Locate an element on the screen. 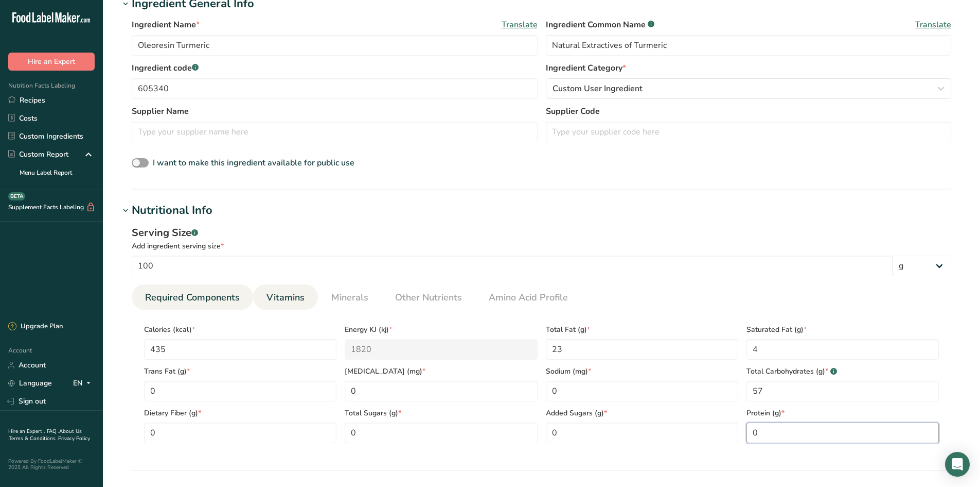 The height and width of the screenshot is (487, 980). span: Ingredient Common Name is located at coordinates (600, 25).